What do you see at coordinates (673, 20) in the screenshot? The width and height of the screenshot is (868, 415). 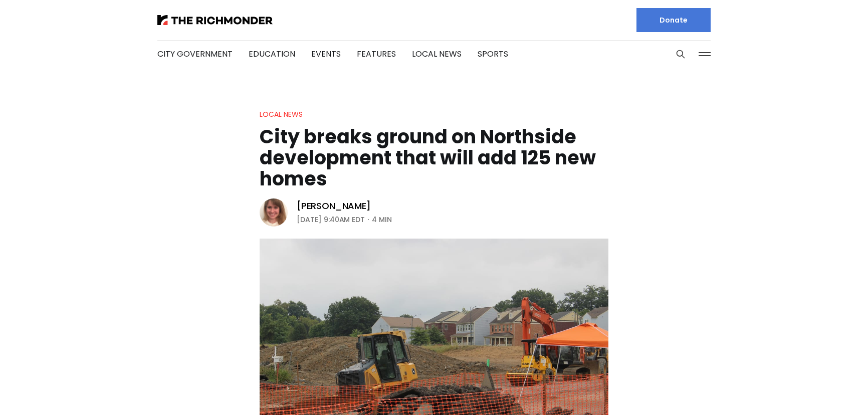 I see `a: Donate` at bounding box center [673, 20].